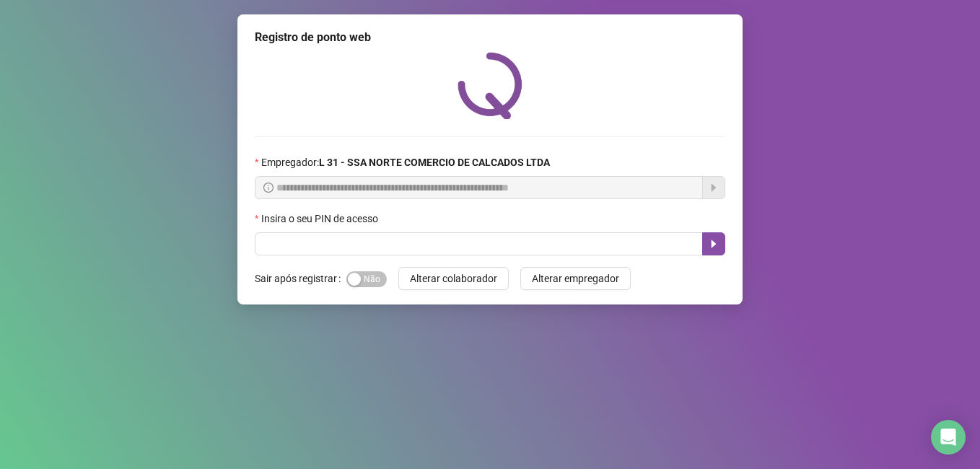 This screenshot has height=469, width=980. I want to click on span: Empregador :, so click(406, 162).